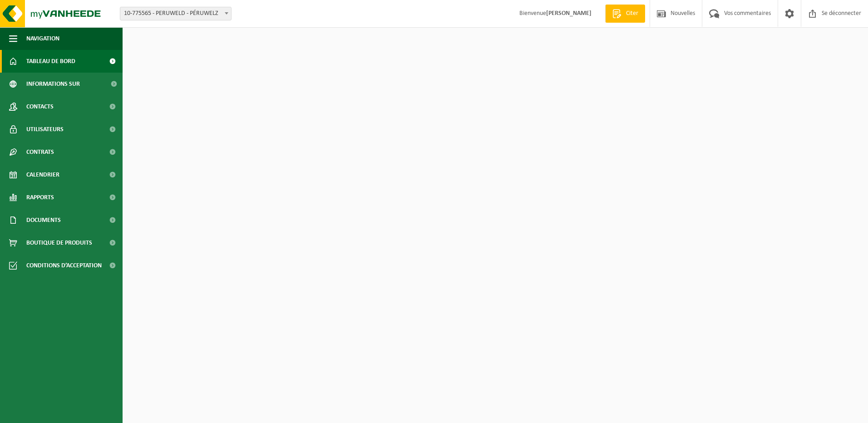 The image size is (868, 423). I want to click on span: Utilisateurs, so click(45, 129).